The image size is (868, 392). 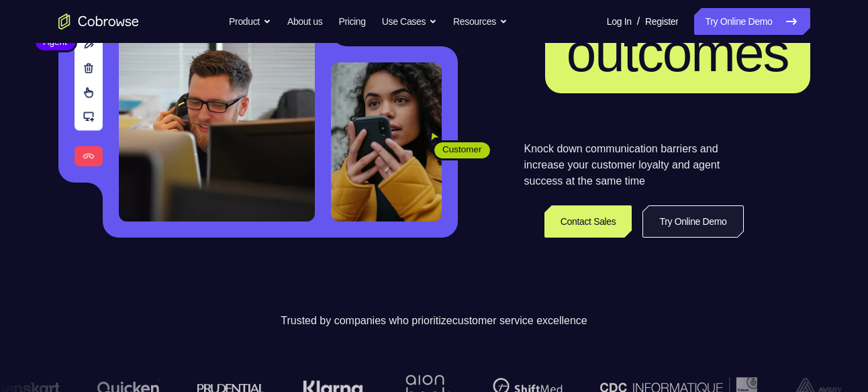 What do you see at coordinates (352, 21) in the screenshot?
I see `a: Pricing` at bounding box center [352, 21].